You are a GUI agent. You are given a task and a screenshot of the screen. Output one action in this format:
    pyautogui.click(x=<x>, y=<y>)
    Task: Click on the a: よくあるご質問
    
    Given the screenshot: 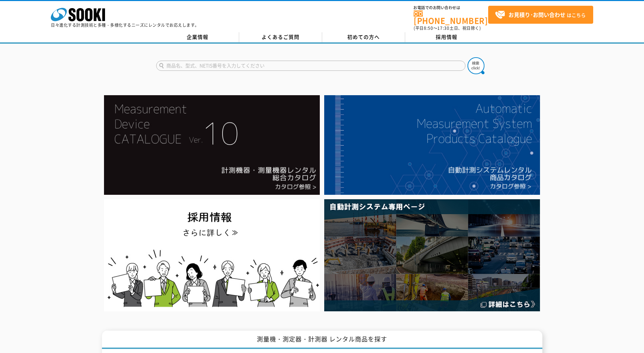 What is the action you would take?
    pyautogui.click(x=280, y=37)
    